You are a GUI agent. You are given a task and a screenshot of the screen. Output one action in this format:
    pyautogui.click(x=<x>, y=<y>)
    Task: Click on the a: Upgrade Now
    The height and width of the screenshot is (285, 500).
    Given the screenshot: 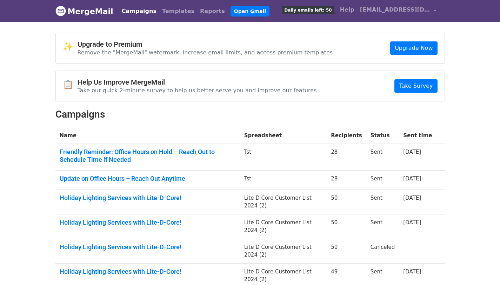 What is the action you would take?
    pyautogui.click(x=414, y=48)
    